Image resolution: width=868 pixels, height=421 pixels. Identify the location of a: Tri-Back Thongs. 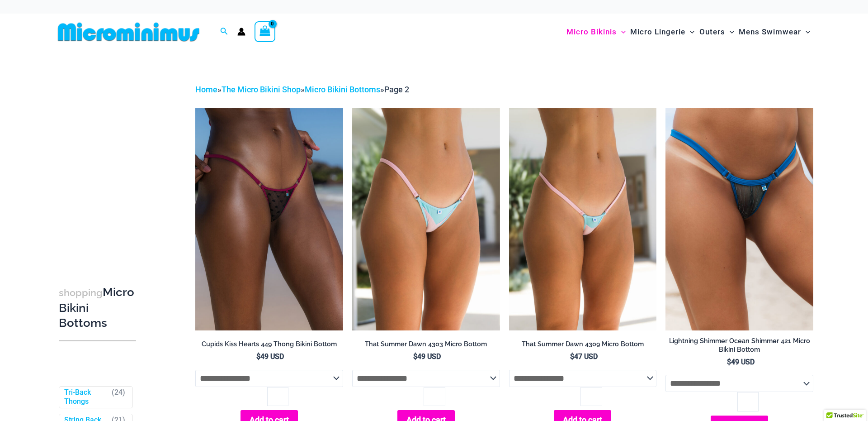
(86, 397).